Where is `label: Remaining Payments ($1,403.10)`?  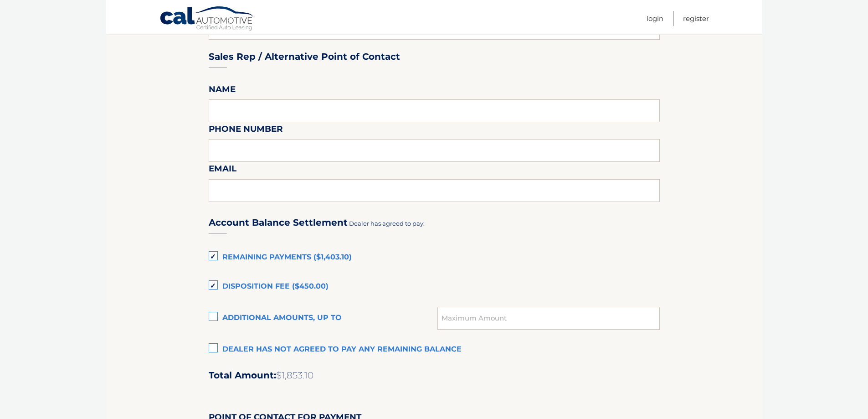
label: Remaining Payments ($1,403.10) is located at coordinates (434, 257).